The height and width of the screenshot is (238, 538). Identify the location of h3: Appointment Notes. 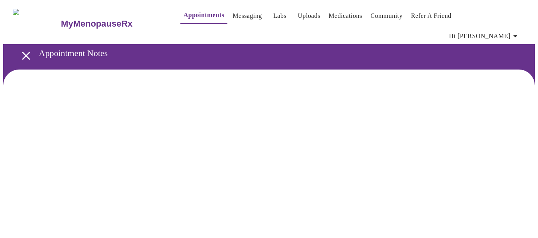
(266, 53).